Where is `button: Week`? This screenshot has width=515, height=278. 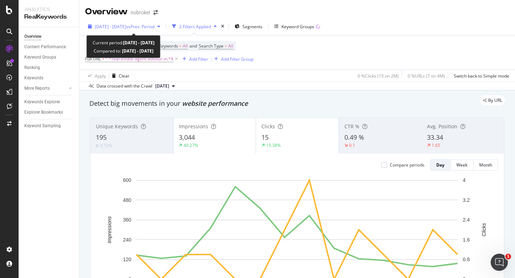
button: Week is located at coordinates (462, 165).